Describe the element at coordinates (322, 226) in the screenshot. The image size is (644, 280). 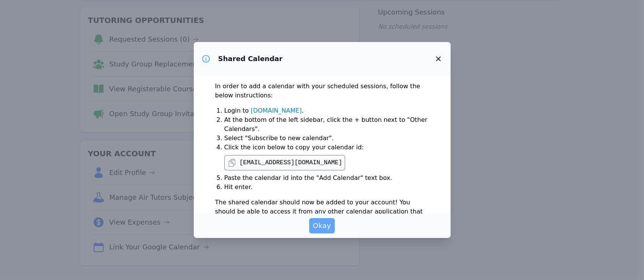
I see `button: Okay` at that location.